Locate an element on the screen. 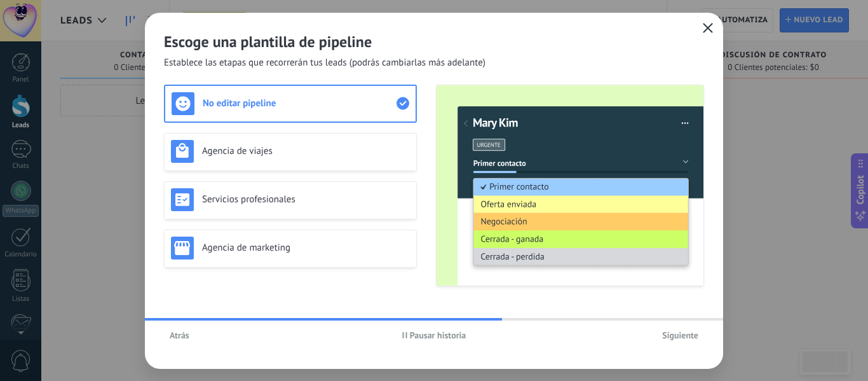 The image size is (868, 381). span: Establece las etapas que recorrerán tus leads (podrás cambiarlas más adelante) is located at coordinates (325, 63).